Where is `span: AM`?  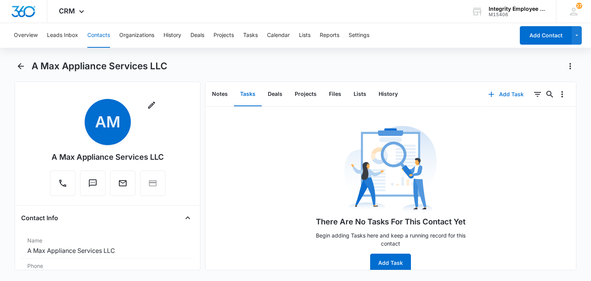 span: AM is located at coordinates (108, 122).